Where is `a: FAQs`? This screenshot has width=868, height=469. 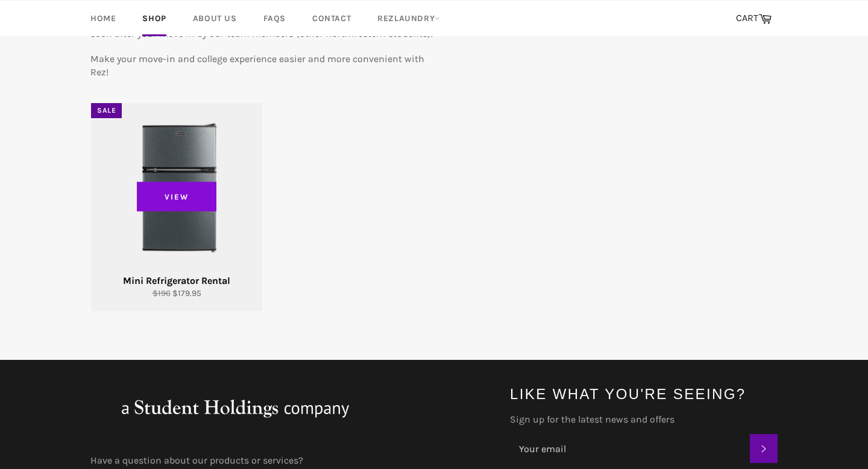 a: FAQs is located at coordinates (274, 18).